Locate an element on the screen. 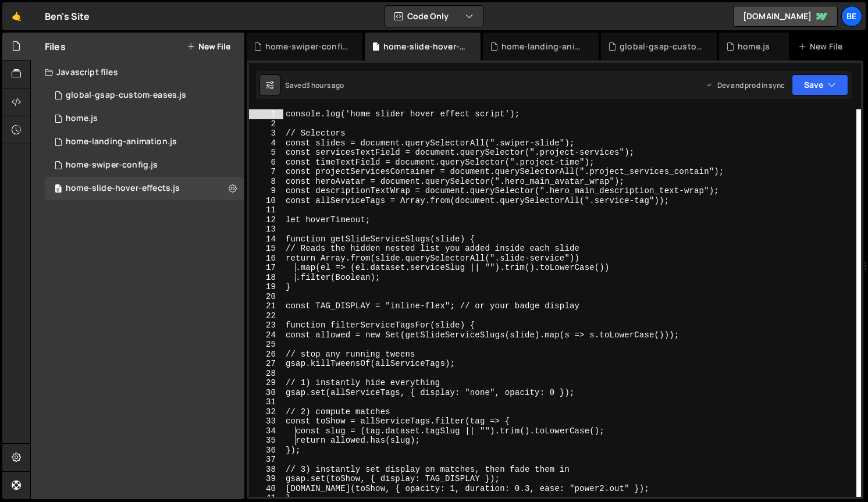 The image size is (868, 502). div: 19 is located at coordinates (266, 287).